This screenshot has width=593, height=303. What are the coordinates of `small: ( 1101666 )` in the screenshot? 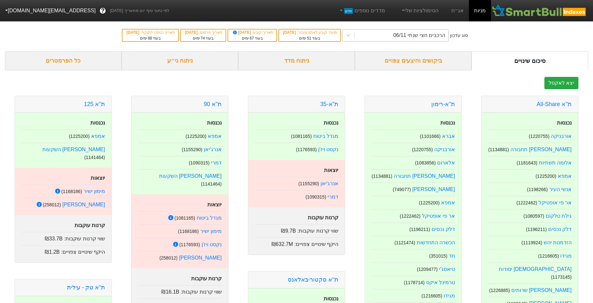 It's located at (430, 136).